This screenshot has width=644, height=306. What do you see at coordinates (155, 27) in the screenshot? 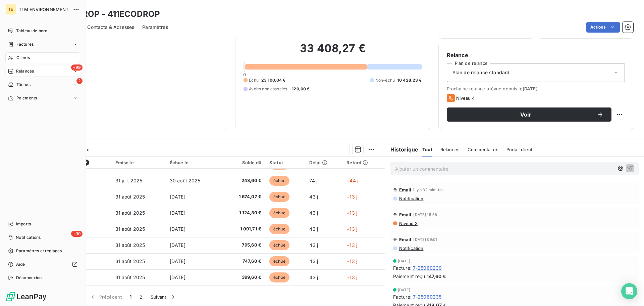
I see `span: Paramètres` at bounding box center [155, 27].